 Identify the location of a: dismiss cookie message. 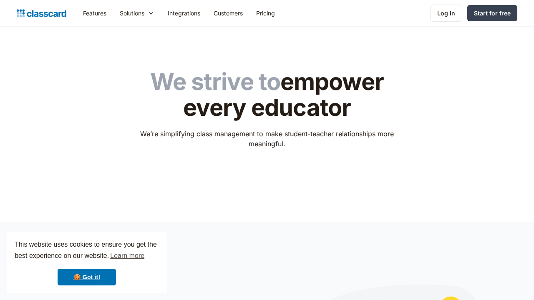
(87, 277).